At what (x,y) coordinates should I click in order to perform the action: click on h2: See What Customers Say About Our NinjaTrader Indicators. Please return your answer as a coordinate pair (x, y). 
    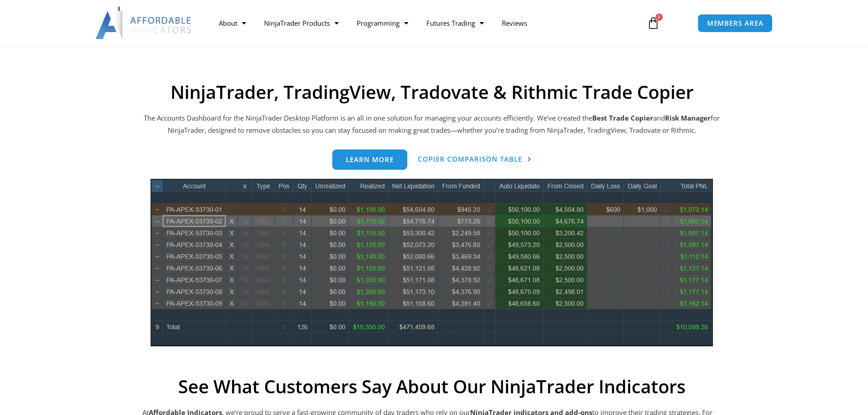
    Looking at the image, I should click on (432, 387).